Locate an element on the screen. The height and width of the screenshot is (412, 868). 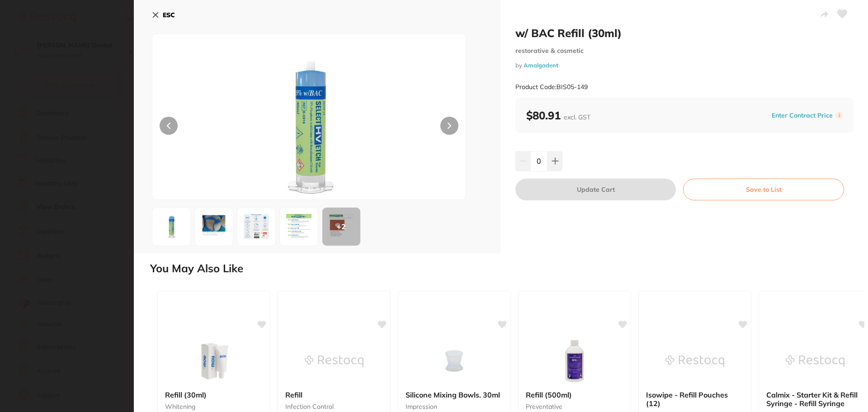
b: $80.91 is located at coordinates (558, 116).